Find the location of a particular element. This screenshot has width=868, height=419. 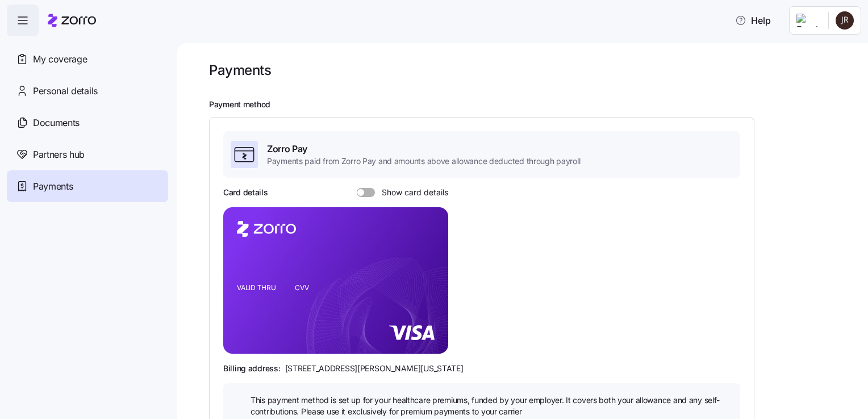

tspan: CVV is located at coordinates (302, 287).